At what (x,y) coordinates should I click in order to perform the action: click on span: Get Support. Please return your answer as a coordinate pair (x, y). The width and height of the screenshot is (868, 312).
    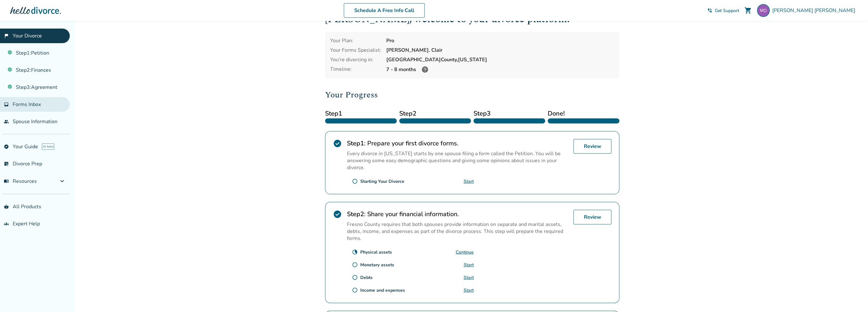
    Looking at the image, I should click on (727, 11).